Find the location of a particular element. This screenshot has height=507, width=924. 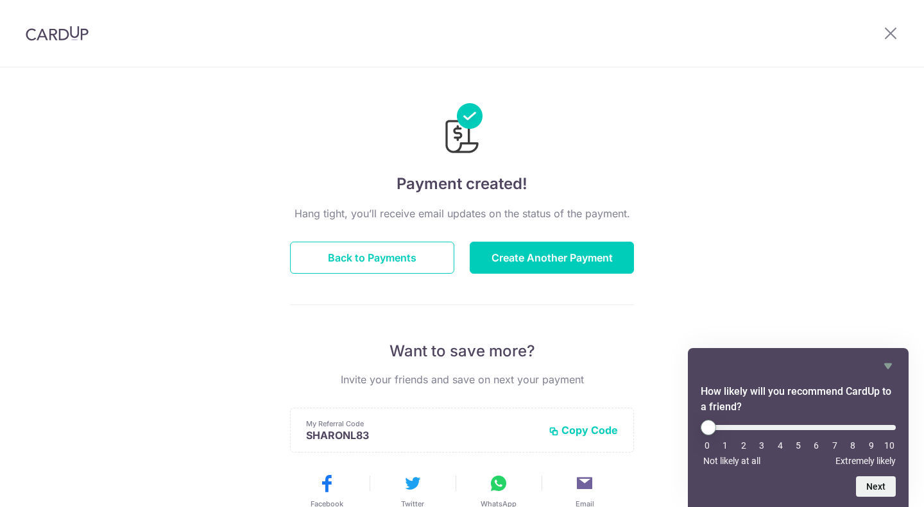

p: Invite your friends and save on next your payment is located at coordinates (462, 380).